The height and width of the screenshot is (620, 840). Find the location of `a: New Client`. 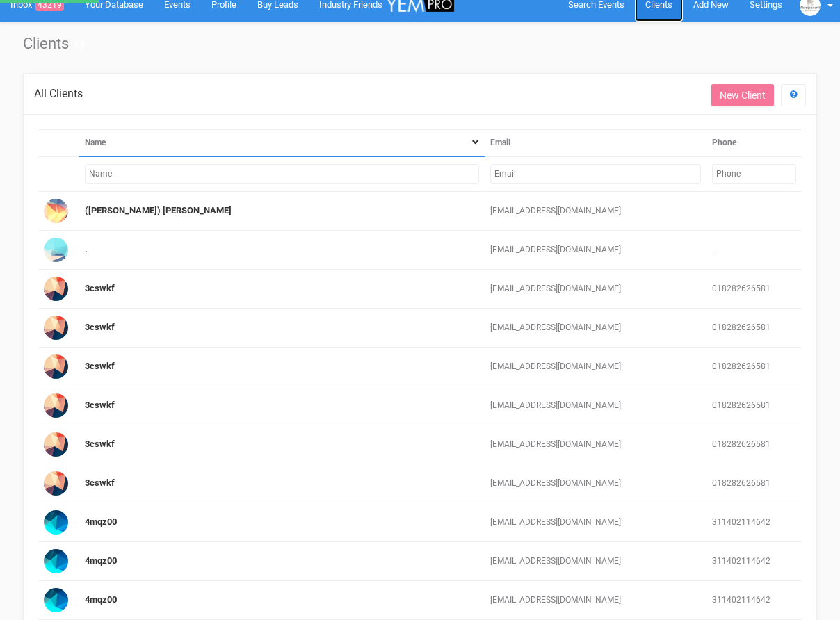

a: New Client is located at coordinates (743, 95).